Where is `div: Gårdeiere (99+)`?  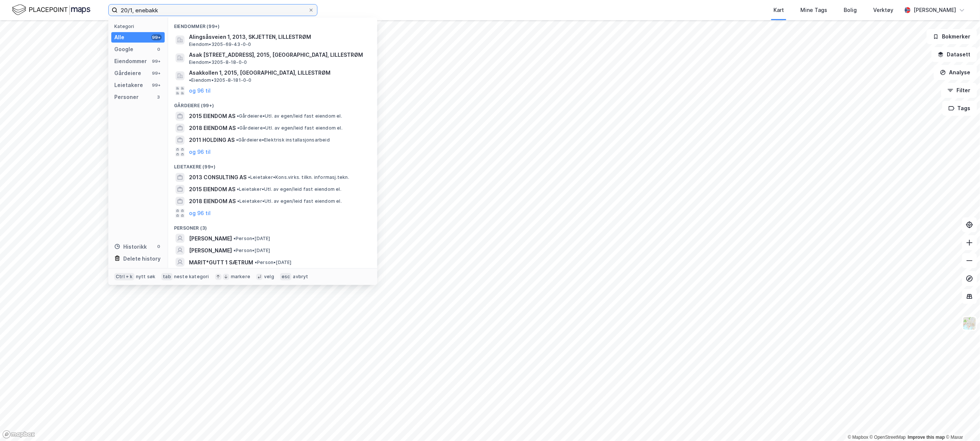
div: Gårdeiere (99+) is located at coordinates (272, 103).